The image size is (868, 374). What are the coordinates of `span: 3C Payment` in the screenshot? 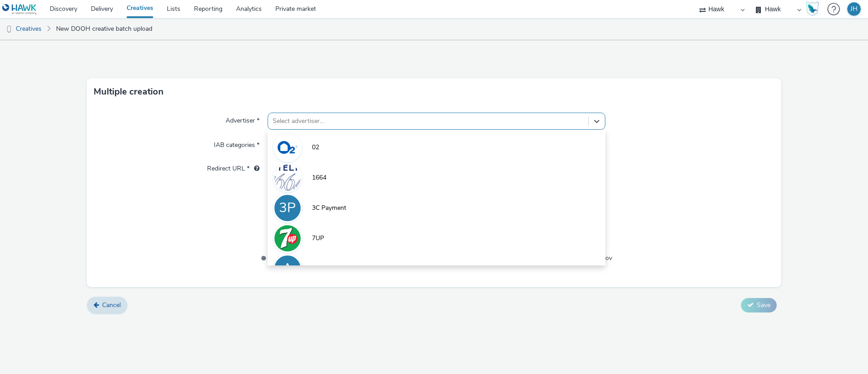 It's located at (329, 208).